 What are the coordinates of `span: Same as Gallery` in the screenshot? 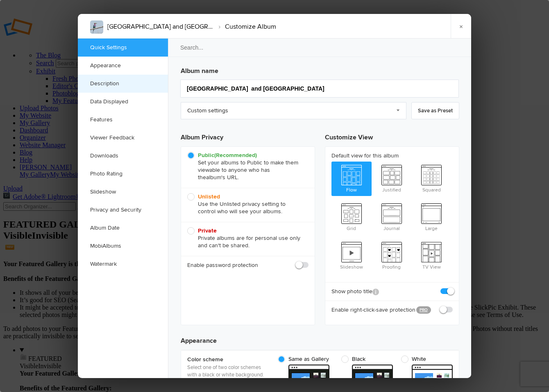 It's located at (303, 359).